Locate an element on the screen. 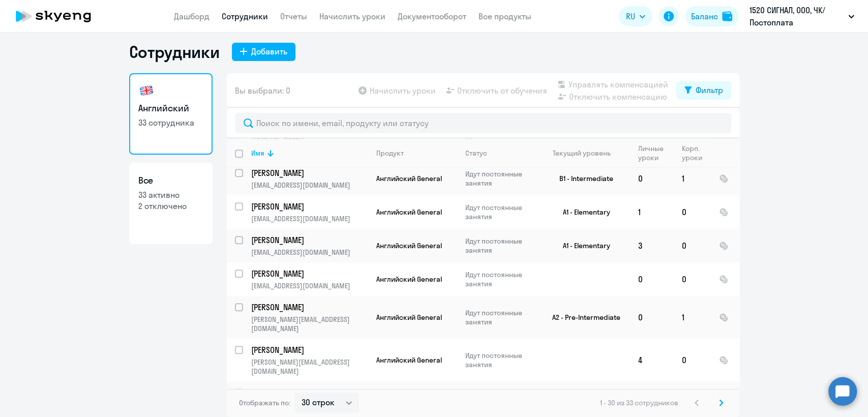 The image size is (868, 417). button: Балансbalance is located at coordinates (711, 16).